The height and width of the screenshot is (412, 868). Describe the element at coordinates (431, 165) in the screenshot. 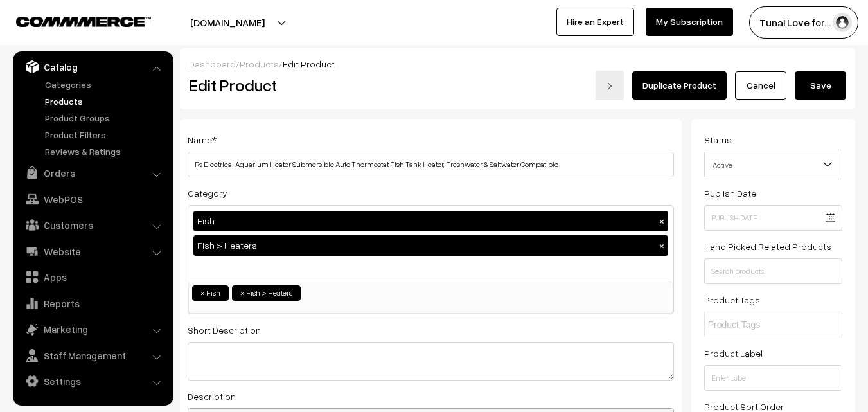

I see `input: Name` at that location.